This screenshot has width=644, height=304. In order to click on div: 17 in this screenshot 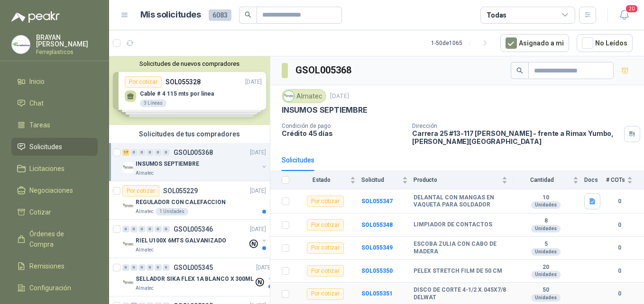, I will do `click(125, 153)`.